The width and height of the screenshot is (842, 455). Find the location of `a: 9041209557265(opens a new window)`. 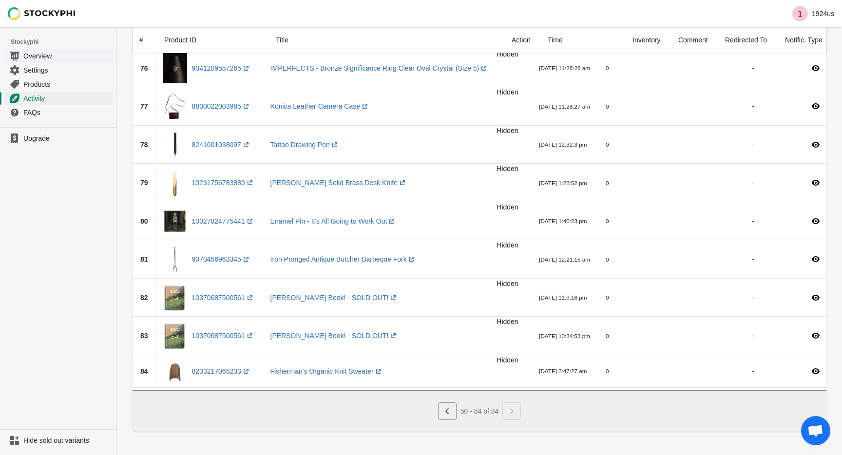

a: 9041209557265(opens a new window) is located at coordinates (221, 68).